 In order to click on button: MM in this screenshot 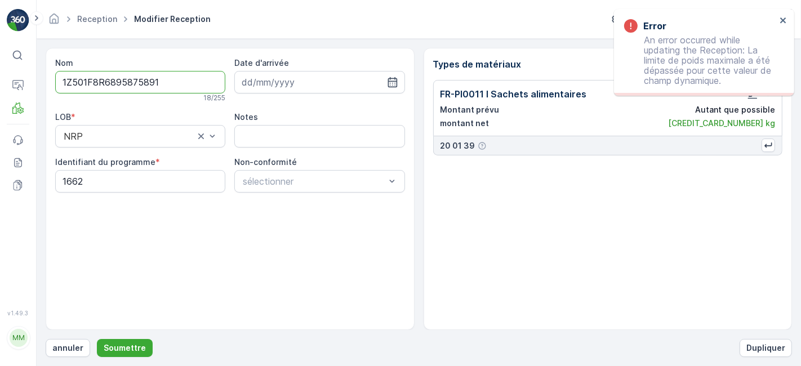, I will do `click(18, 338)`.